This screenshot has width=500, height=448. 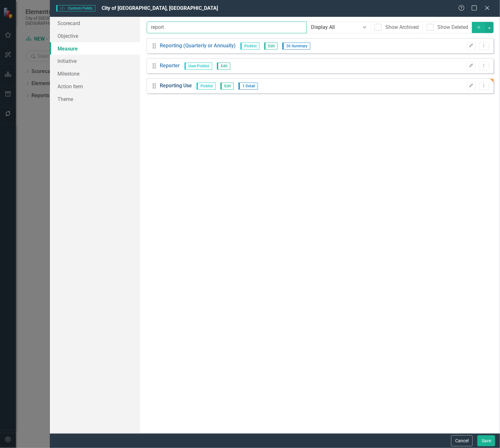 I want to click on span: 36 Summary, so click(x=296, y=46).